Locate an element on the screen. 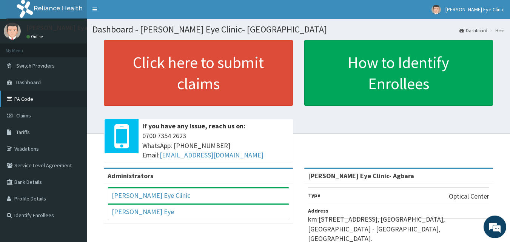 The width and height of the screenshot is (510, 242). span: Switch Providers is located at coordinates (35, 66).